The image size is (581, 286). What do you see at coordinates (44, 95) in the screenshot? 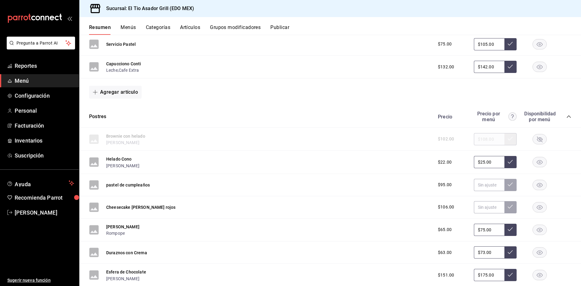
I see `span: Configuración` at bounding box center [44, 95].